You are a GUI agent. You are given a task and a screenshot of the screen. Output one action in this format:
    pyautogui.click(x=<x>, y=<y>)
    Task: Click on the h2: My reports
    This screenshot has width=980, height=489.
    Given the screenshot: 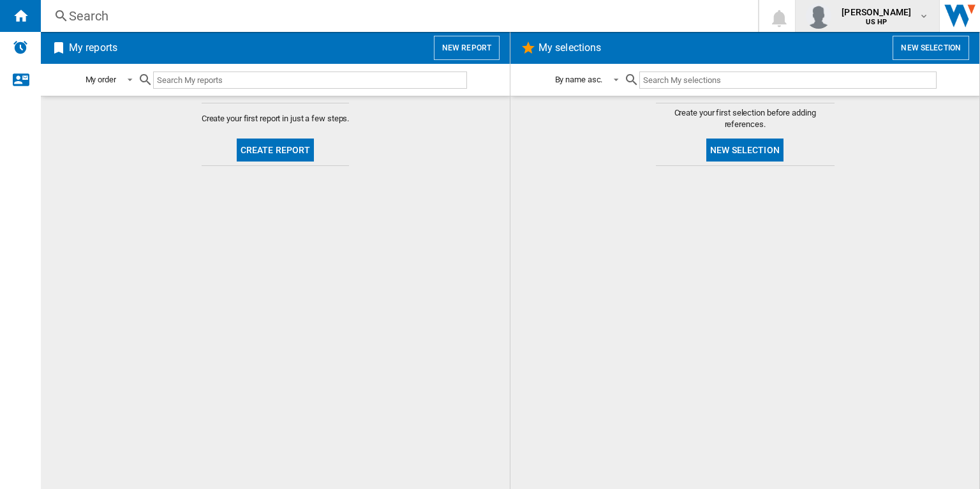 What is the action you would take?
    pyautogui.click(x=93, y=48)
    